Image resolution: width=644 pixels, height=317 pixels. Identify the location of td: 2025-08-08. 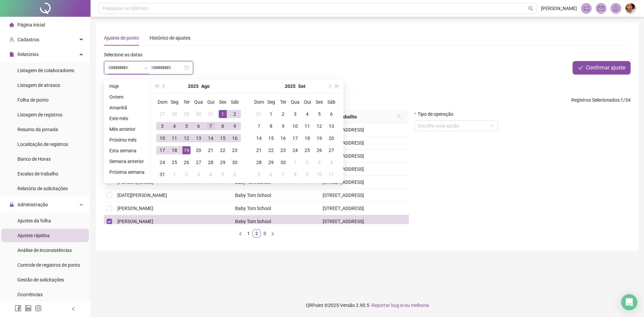
(223, 126).